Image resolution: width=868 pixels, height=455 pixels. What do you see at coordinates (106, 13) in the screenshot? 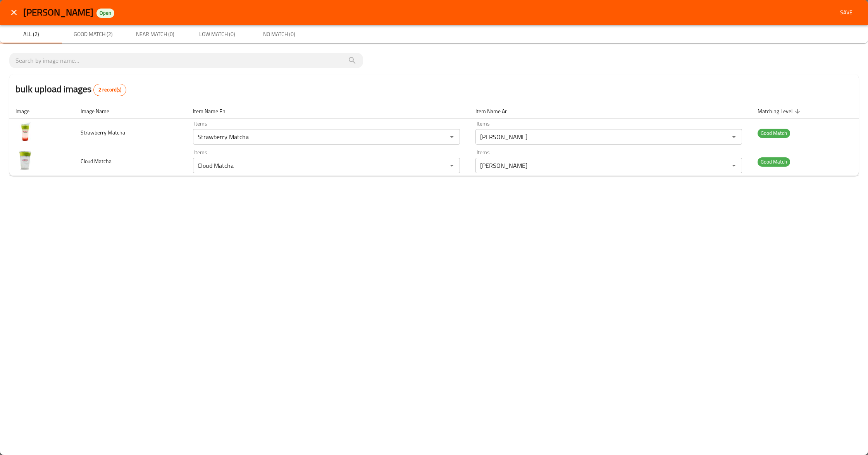
I see `span: Open` at bounding box center [106, 13].